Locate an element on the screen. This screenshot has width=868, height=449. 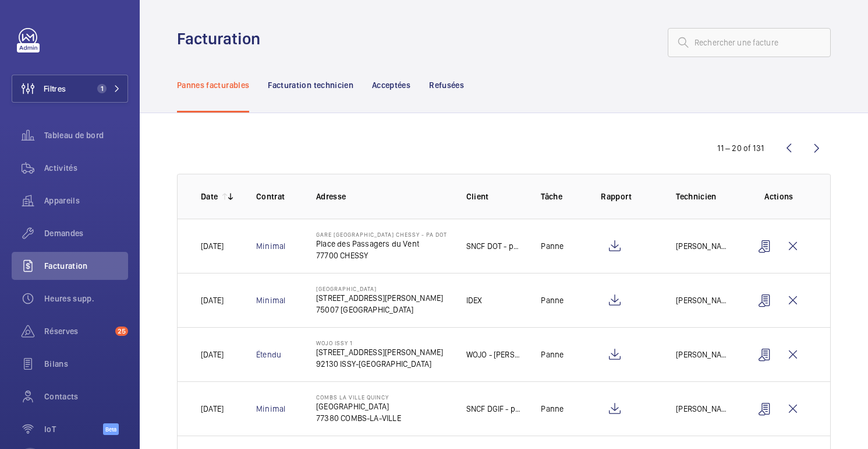
p: Client is located at coordinates (494, 196).